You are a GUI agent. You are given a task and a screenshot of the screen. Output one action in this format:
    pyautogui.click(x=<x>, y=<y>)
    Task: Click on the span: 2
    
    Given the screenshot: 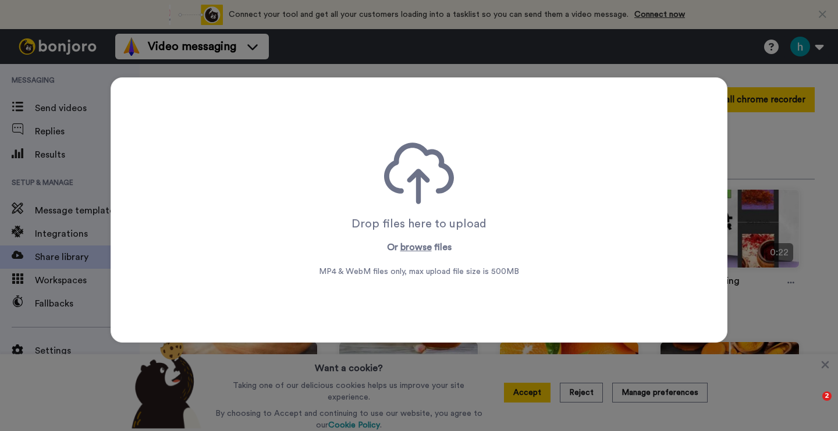 What is the action you would take?
    pyautogui.click(x=827, y=396)
    